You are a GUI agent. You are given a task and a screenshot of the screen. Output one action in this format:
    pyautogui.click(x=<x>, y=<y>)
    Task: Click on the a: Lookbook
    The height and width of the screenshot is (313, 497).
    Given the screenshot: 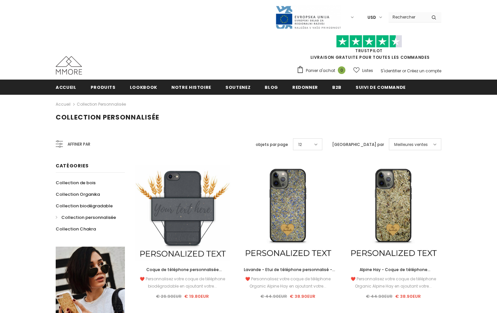 What is the action you would take?
    pyautogui.click(x=143, y=87)
    